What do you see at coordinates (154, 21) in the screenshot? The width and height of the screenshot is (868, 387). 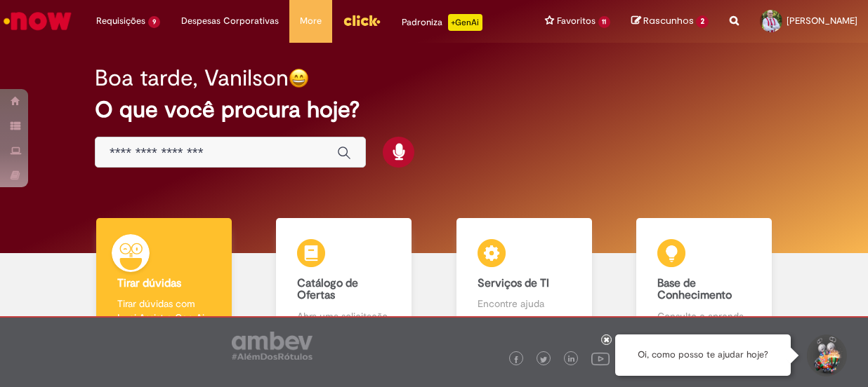 I see `span: 9` at bounding box center [154, 21].